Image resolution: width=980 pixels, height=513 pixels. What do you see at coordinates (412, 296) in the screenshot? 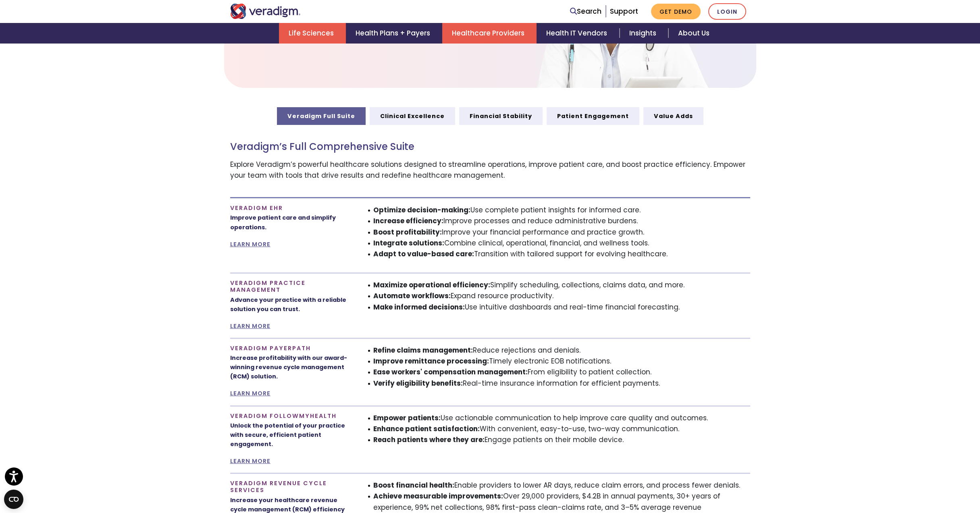
I see `strong: Automate workflows:` at bounding box center [412, 296].